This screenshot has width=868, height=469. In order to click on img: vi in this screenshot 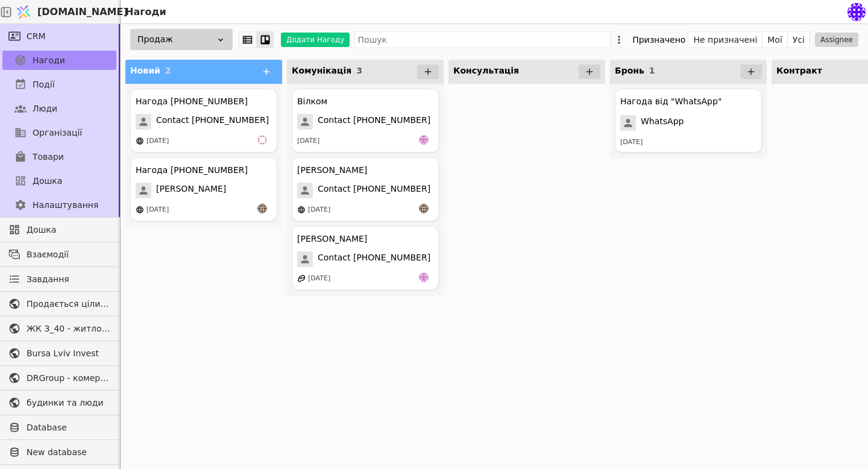, I will do `click(262, 140)`.